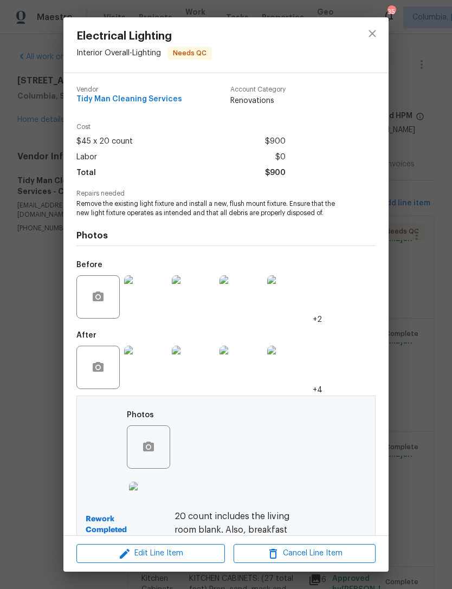 The image size is (452, 589). Describe the element at coordinates (87, 157) in the screenshot. I see `span: Labor` at that location.